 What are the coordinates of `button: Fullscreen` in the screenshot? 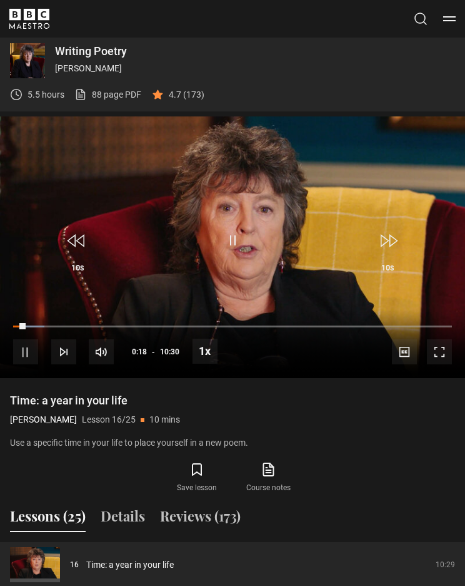 It's located at (440, 352).